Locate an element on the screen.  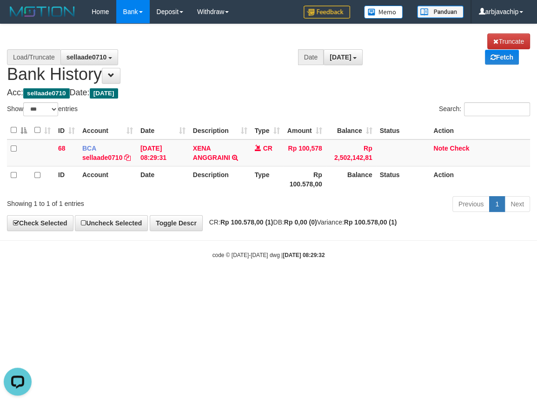
button: sellaade0710 is located at coordinates (89, 57).